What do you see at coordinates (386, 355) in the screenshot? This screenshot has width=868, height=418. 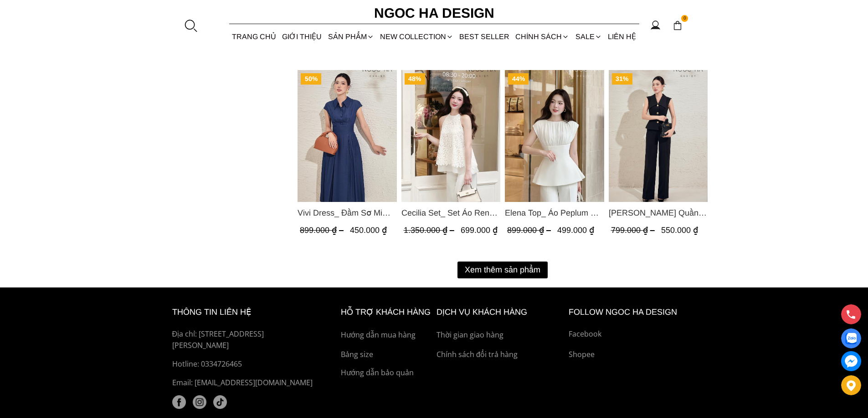 I see `p: Bảng size` at bounding box center [386, 355].